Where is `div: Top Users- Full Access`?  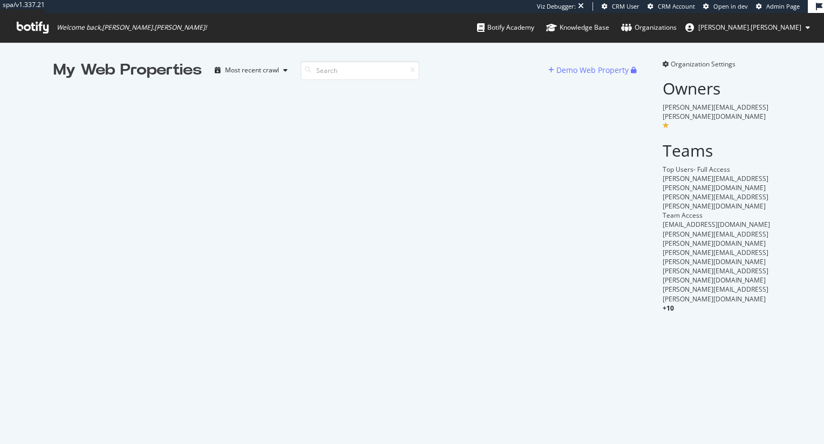
div: Top Users- Full Access is located at coordinates (717, 169).